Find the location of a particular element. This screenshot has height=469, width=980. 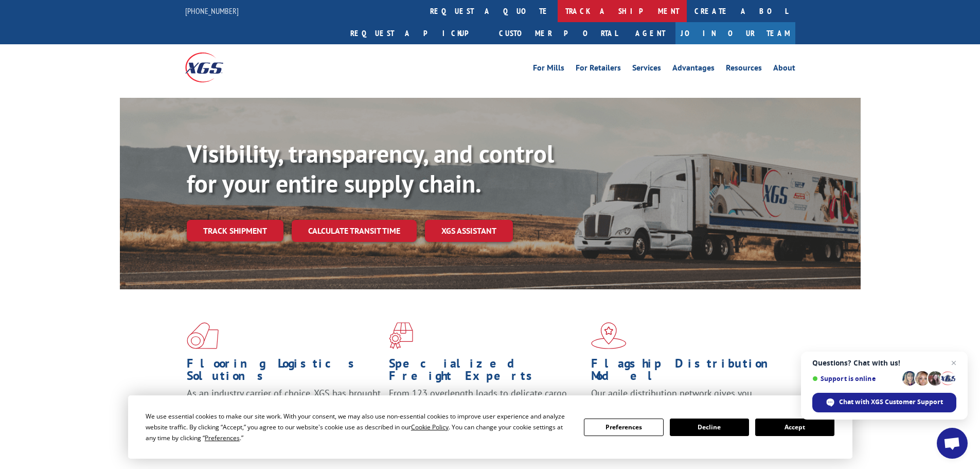

a: Track shipment is located at coordinates (235, 230).